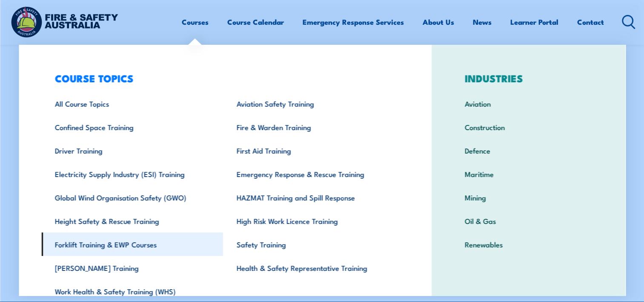  Describe the element at coordinates (314, 244) in the screenshot. I see `a: Safety Training` at that location.